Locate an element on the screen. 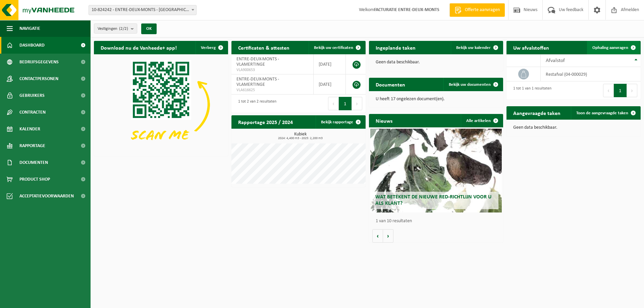 This screenshot has width=644, height=308. span: Offerte aanvragen is located at coordinates (482, 10).